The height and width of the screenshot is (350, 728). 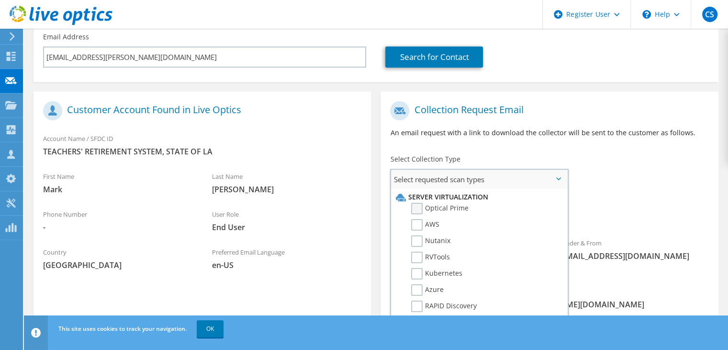 What do you see at coordinates (431, 241) in the screenshot?
I see `label: Nutanix` at bounding box center [431, 241].